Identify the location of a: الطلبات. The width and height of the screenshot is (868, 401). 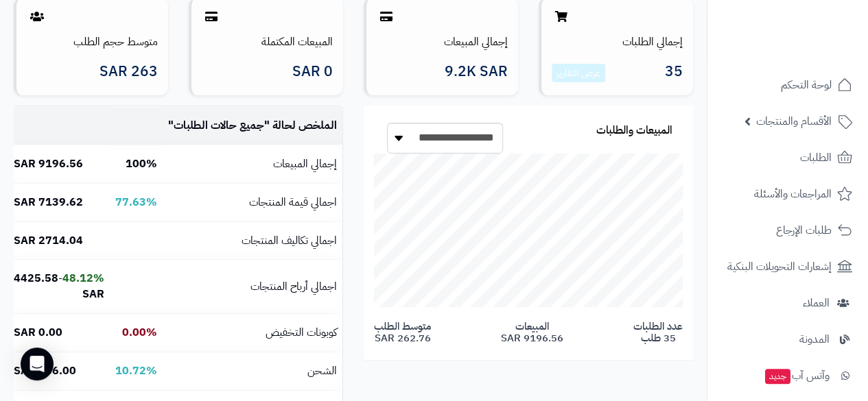
(787, 158).